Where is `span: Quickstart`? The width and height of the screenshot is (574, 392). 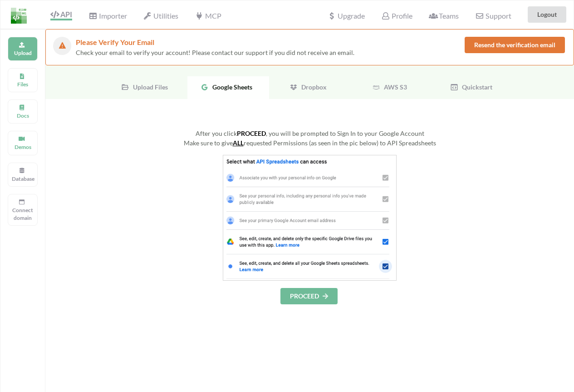
span: Quickstart is located at coordinates (475, 86).